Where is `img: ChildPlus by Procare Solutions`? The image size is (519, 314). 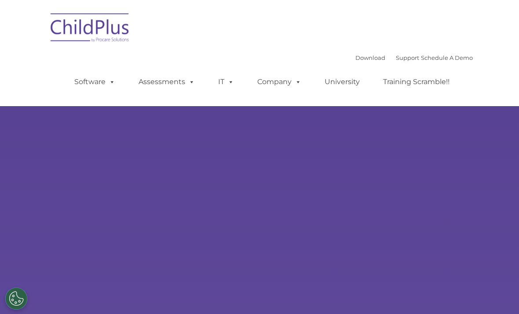
img: ChildPlus by Procare Solutions is located at coordinates (90, 29).